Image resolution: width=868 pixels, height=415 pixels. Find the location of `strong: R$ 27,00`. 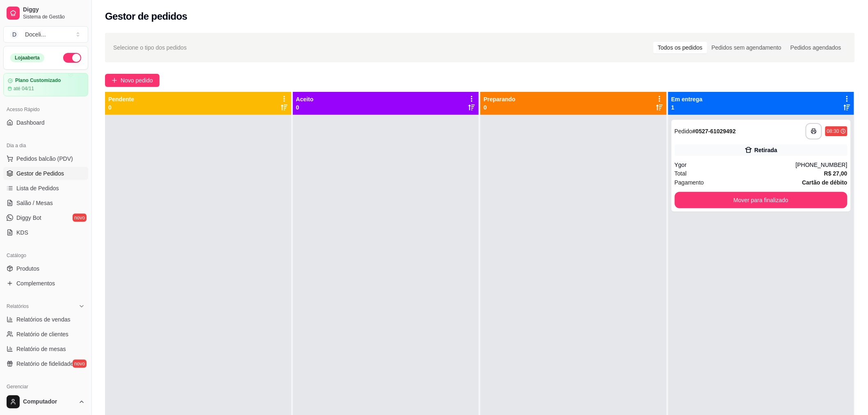

strong: R$ 27,00 is located at coordinates (836, 173).